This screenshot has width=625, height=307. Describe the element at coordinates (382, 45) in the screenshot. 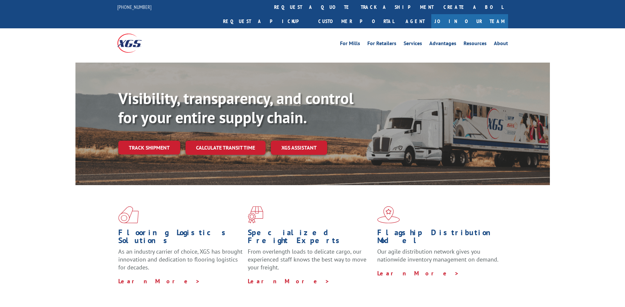

I see `a: For Retailers` at that location.